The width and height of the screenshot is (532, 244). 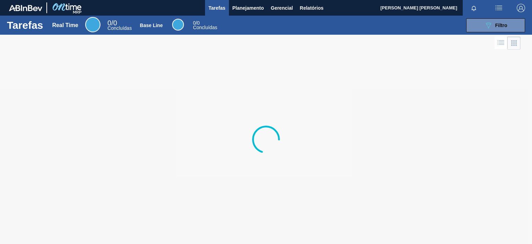 What do you see at coordinates (502, 25) in the screenshot?
I see `span: Filtro` at bounding box center [502, 25].